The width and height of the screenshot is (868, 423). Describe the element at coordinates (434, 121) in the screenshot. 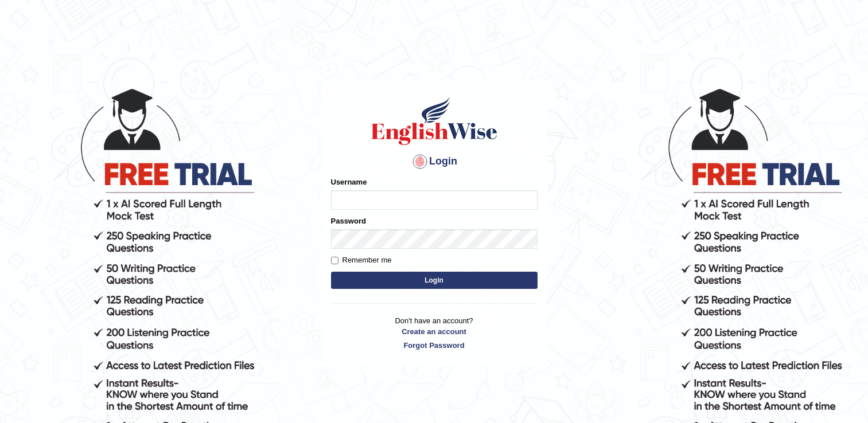

I see `img: Logo of English Wise sign in for intelligent practice with AI` at that location.